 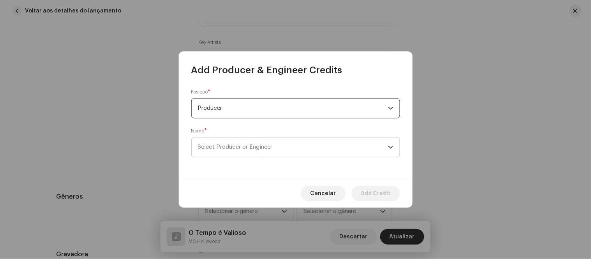 What do you see at coordinates (376, 194) in the screenshot?
I see `span: Add Credit` at bounding box center [376, 194].